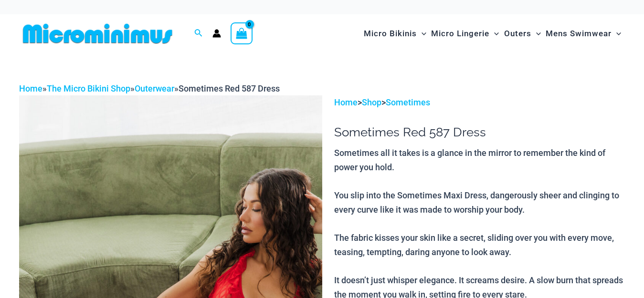 The height and width of the screenshot is (298, 644). What do you see at coordinates (408, 102) in the screenshot?
I see `a: Sometimes` at bounding box center [408, 102].